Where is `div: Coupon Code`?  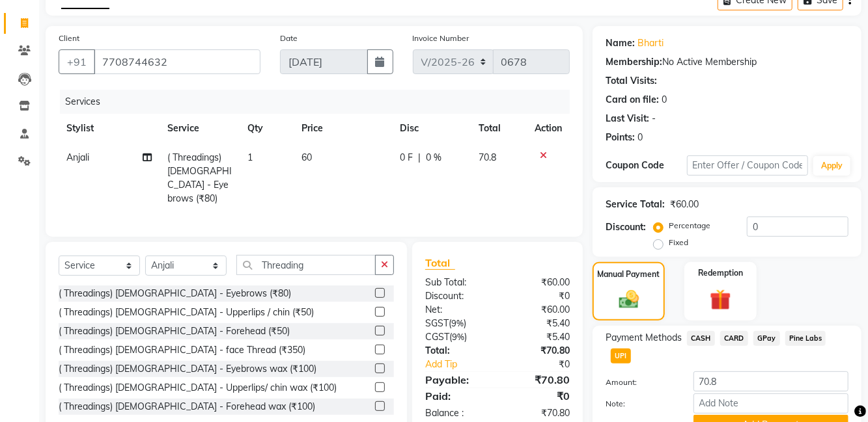
div: Coupon Code is located at coordinates (646, 165).